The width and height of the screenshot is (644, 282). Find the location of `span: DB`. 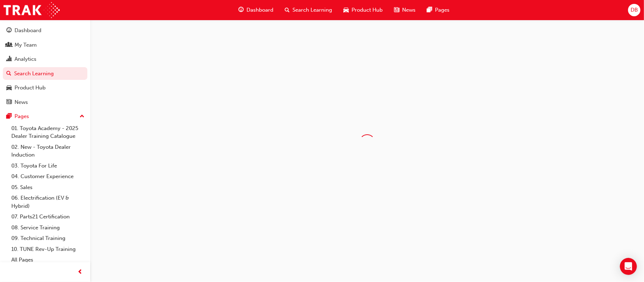

span: DB is located at coordinates (634, 10).